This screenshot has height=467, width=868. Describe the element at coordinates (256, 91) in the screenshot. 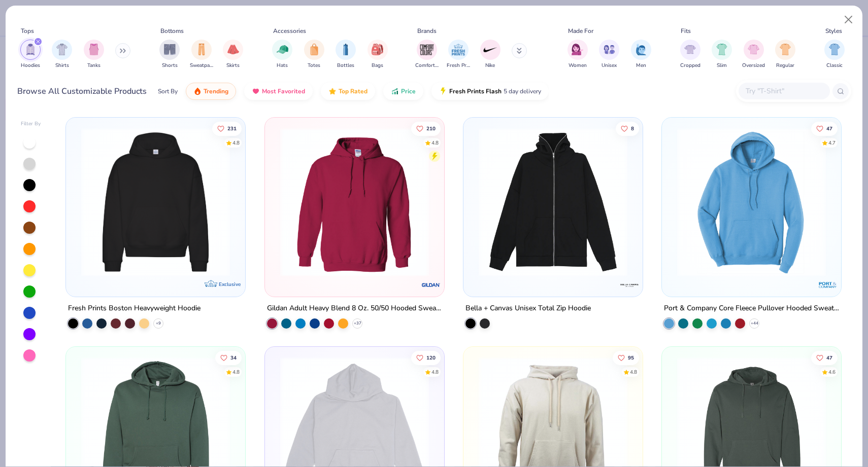

I see `img: most_fav.gif` at that location.